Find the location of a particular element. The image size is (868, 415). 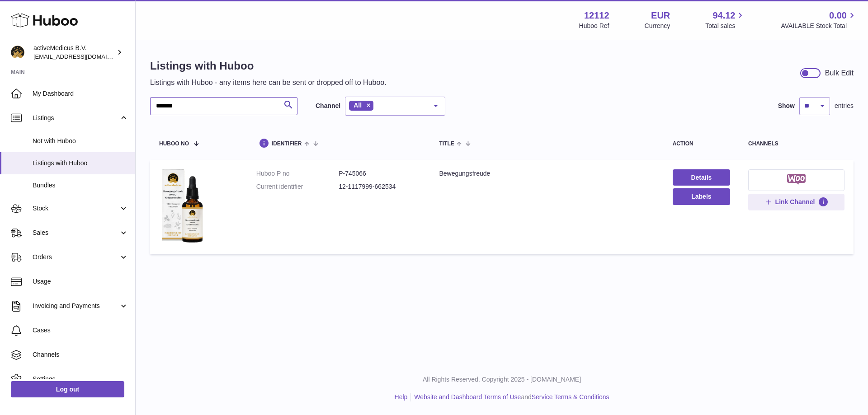

div: activeMedicus B.V. is located at coordinates (74, 52).